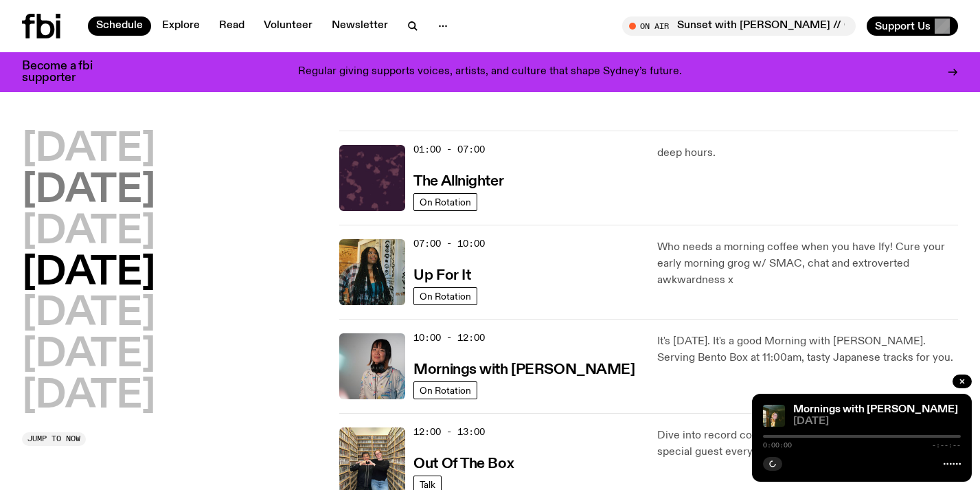 The height and width of the screenshot is (490, 980). What do you see at coordinates (54, 439) in the screenshot?
I see `button: Jump to now` at bounding box center [54, 439].